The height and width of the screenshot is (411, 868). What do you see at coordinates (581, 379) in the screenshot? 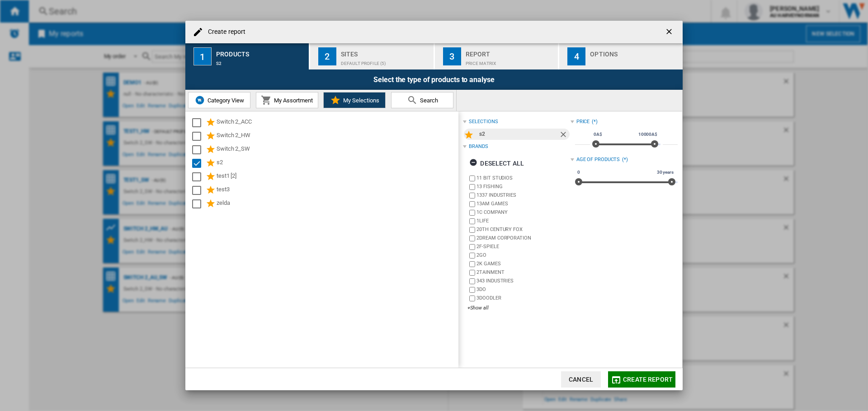
I see `button: Cancel` at bounding box center [581, 379].